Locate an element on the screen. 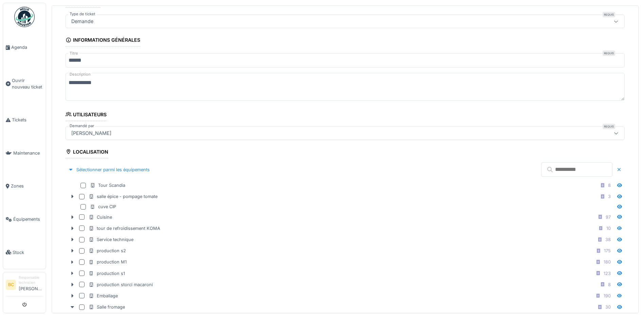 This screenshot has width=644, height=316. a: Équipements is located at coordinates (25, 219).